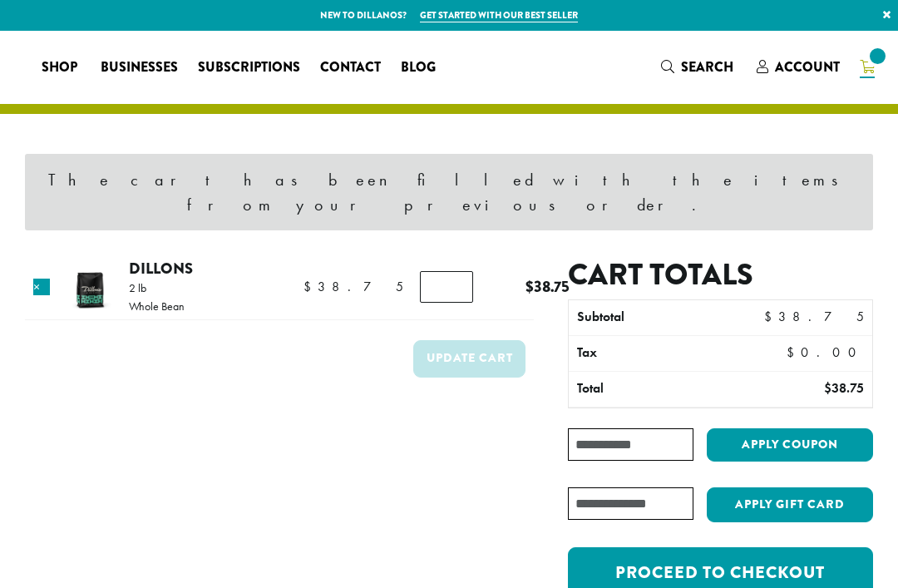  What do you see at coordinates (469, 358) in the screenshot?
I see `button: Update cart` at bounding box center [469, 358].